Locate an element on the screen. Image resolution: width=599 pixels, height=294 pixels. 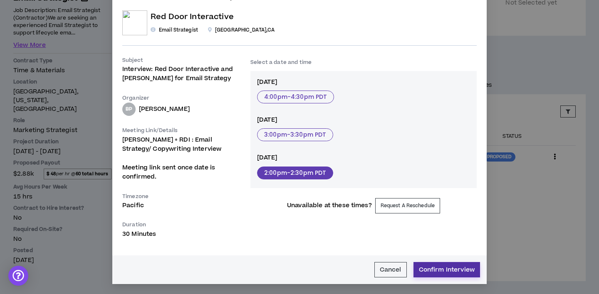
div: Beth P. is located at coordinates (129, 109).